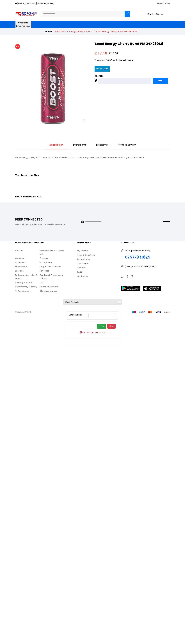 The image size is (185, 644). What do you see at coordinates (52, 266) in the screenshot?
I see `a: Mugs & Cup & Saucers` at bounding box center [52, 266].